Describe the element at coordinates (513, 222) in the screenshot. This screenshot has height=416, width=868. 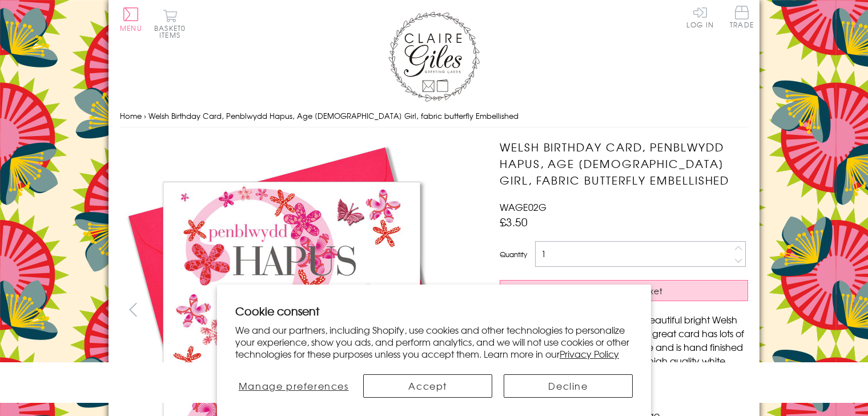
I see `span: £3.50` at that location.